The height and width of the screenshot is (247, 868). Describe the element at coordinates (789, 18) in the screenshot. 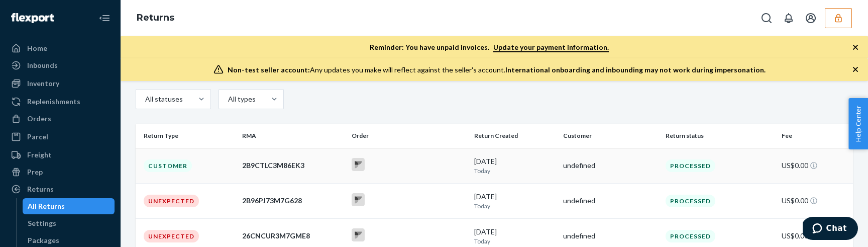

I see `button: Open notifications` at that location.